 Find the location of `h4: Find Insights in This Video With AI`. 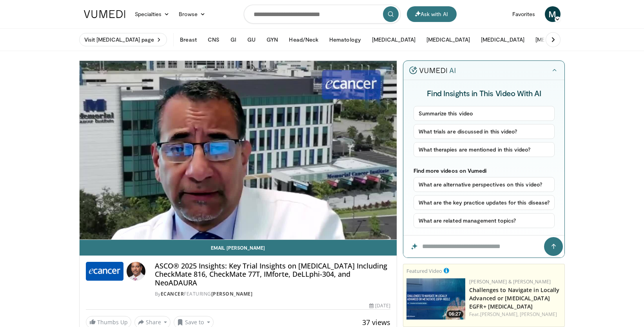

h4: Find Insights in This Video With AI is located at coordinates (484, 93).